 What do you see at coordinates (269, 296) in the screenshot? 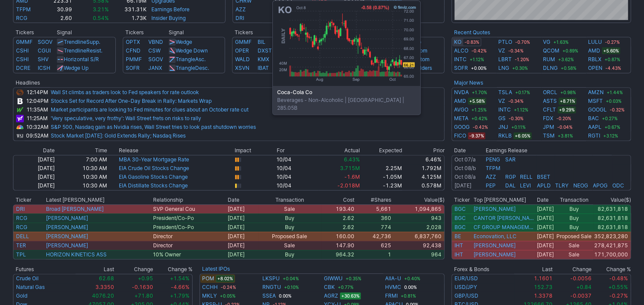
I see `a: SSEA` at bounding box center [269, 296].